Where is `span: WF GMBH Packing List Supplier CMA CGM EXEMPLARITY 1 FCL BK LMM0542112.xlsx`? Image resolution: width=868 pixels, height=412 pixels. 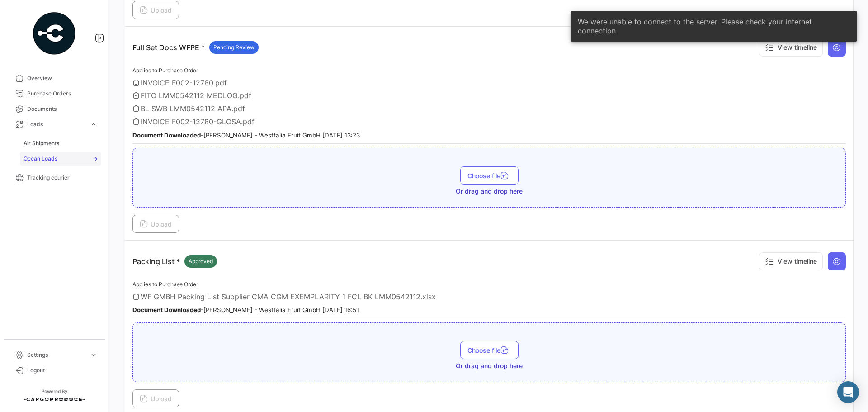 span: WF GMBH Packing List Supplier CMA CGM EXEMPLARITY 1 FCL BK LMM0542112.xlsx is located at coordinates (288, 297).